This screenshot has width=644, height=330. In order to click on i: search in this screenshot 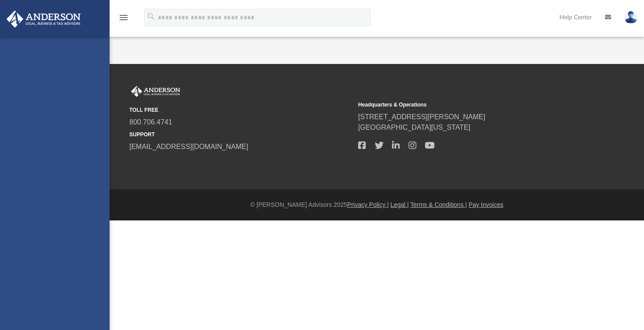, I will do `click(151, 16)`.